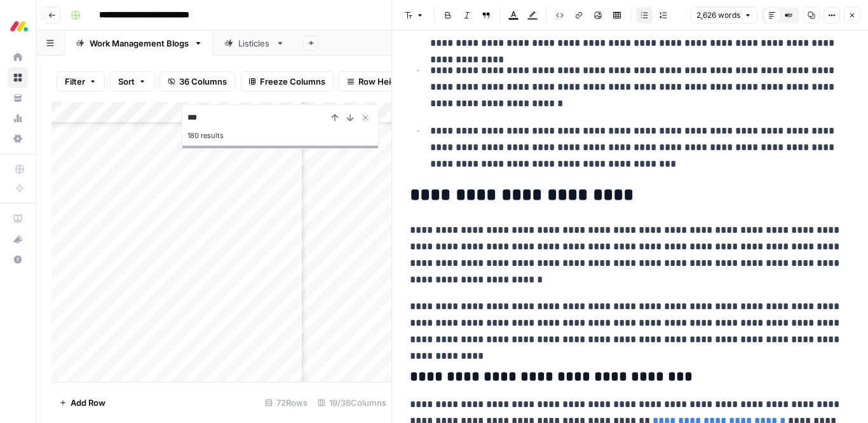  I want to click on a: Listicles, so click(255, 43).